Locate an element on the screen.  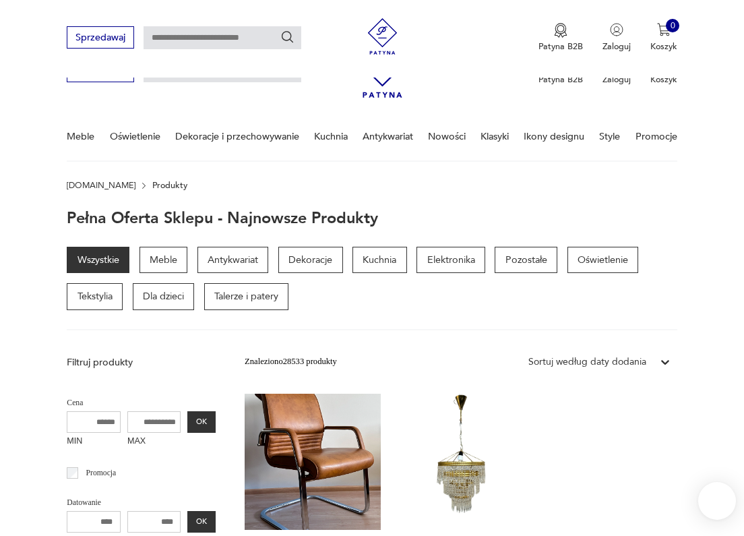
p: Talerze i patery is located at coordinates (247, 297).